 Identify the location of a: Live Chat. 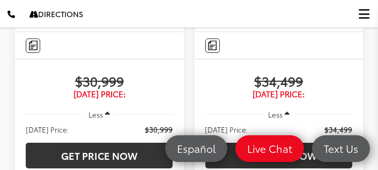
(270, 149).